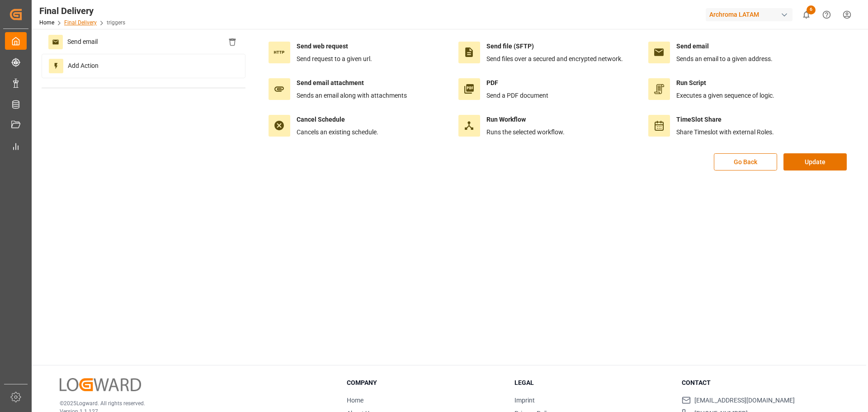  I want to click on span: Send request to a given url., so click(334, 59).